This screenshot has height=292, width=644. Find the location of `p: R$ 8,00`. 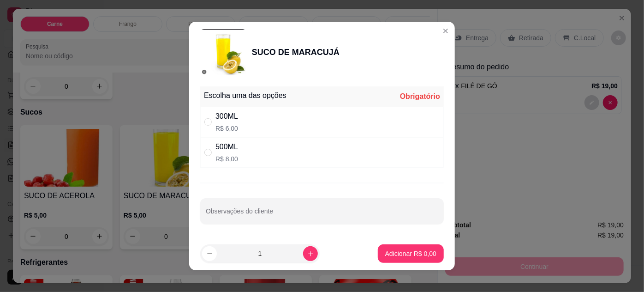

p: R$ 8,00 is located at coordinates (226, 159).